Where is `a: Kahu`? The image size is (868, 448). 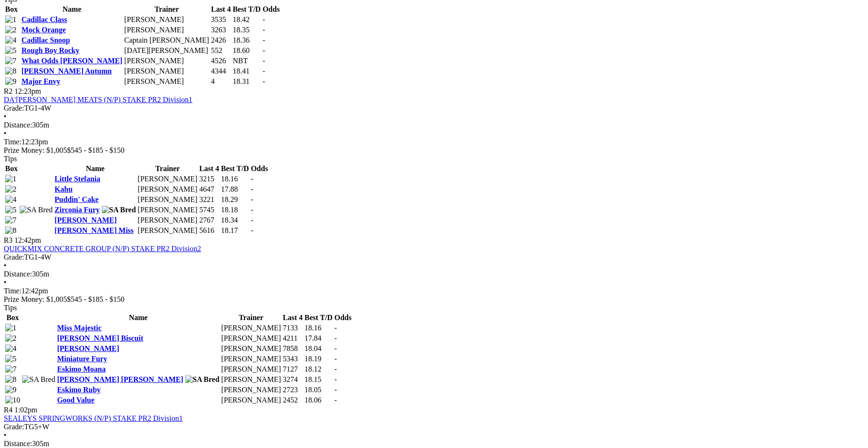 a: Kahu is located at coordinates (64, 189).